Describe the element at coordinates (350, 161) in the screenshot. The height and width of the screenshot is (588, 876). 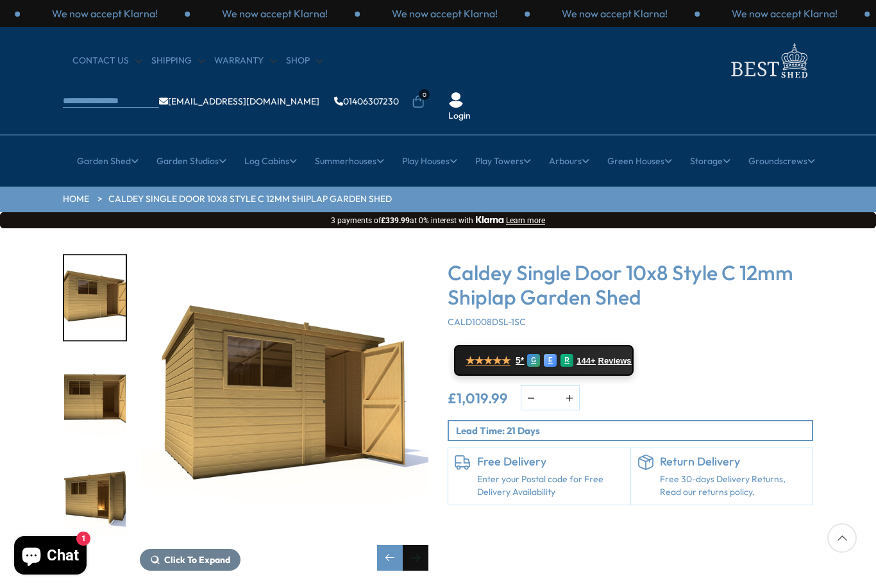
I see `a: Summerhouses` at that location.